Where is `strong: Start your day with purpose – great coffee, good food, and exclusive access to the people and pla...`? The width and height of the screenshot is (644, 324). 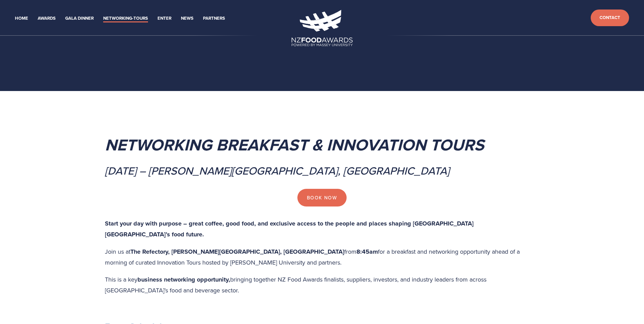 strong: Start your day with purpose – great coffee, good food, and exclusive access to the people and pla... is located at coordinates (290, 229).